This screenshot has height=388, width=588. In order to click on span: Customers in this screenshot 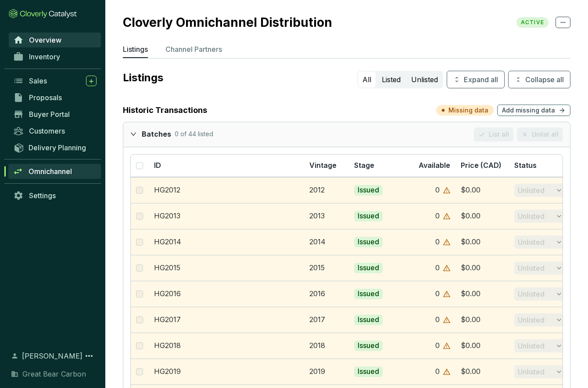, I will do `click(47, 131)`.